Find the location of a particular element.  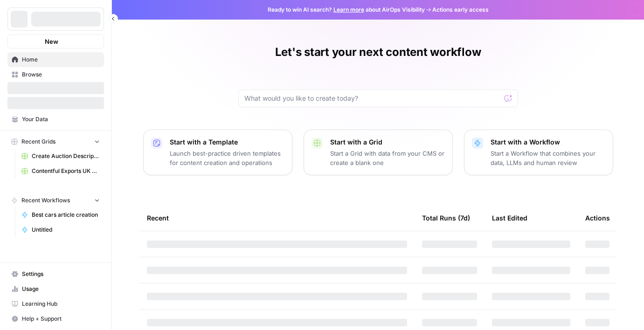

div: Last Edited is located at coordinates (510, 217).